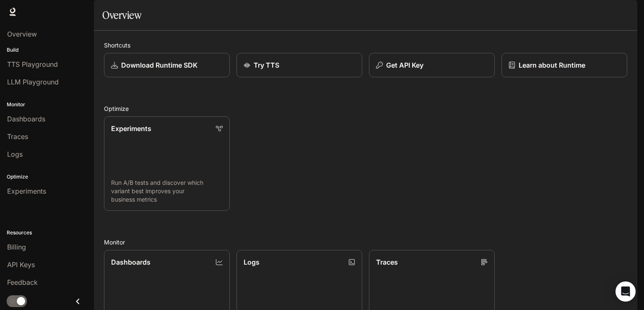 Image resolution: width=644 pixels, height=310 pixels. What do you see at coordinates (564, 65) in the screenshot?
I see `a: Learn about Runtime` at bounding box center [564, 65].